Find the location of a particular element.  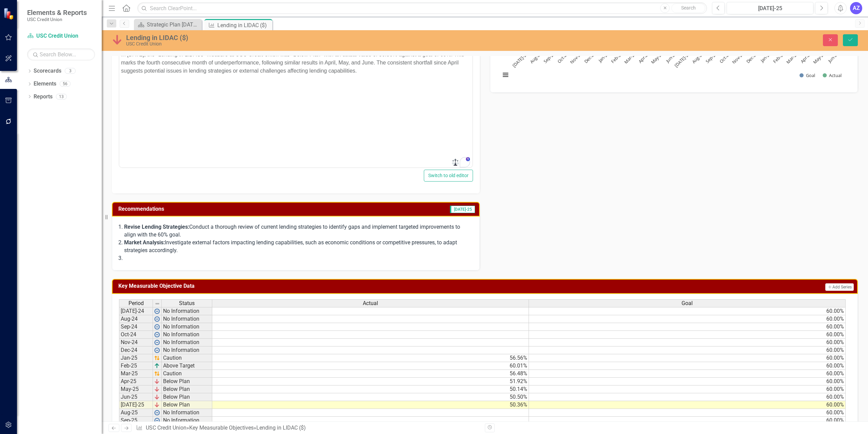

input: Search ClearPoint... is located at coordinates (422, 8).